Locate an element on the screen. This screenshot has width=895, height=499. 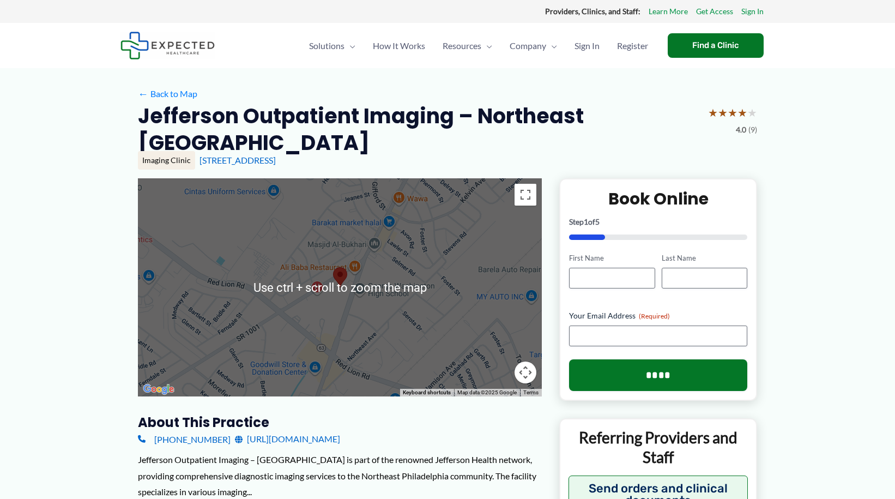
span: Resources is located at coordinates (462, 46).